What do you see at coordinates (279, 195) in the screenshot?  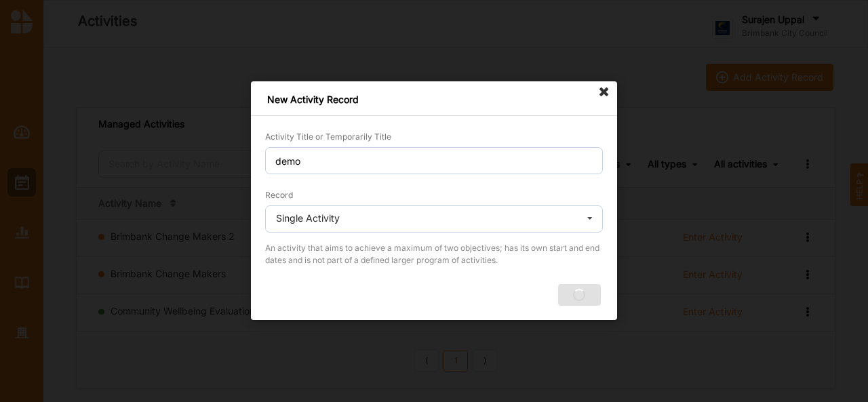 I see `label: Record` at bounding box center [279, 195].